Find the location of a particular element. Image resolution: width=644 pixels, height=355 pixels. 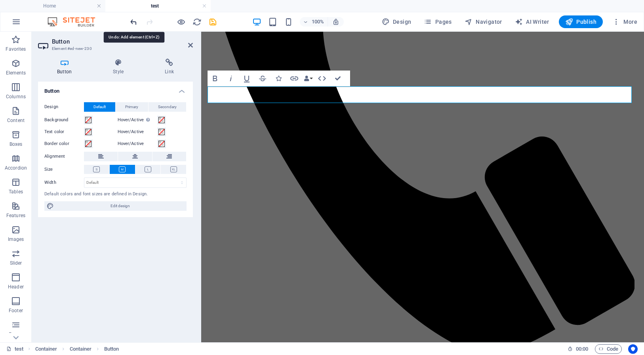

button: Usercentrics is located at coordinates (633, 349).